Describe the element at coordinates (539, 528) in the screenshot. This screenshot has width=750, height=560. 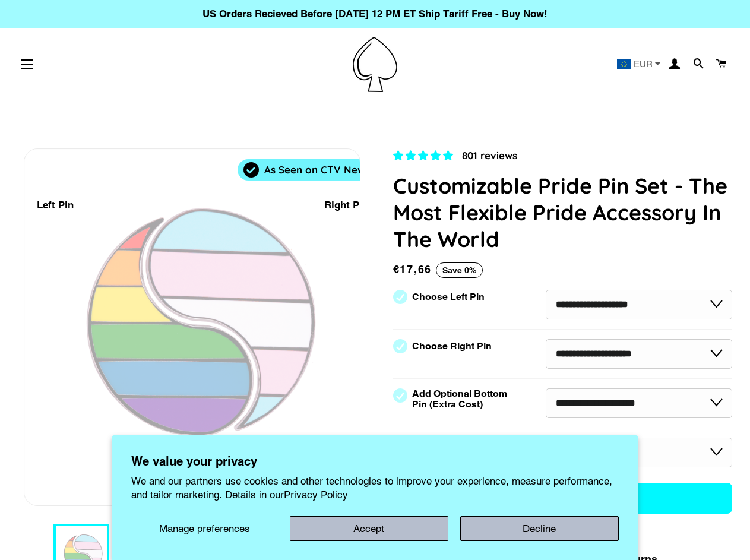
I see `button: Decline` at that location.